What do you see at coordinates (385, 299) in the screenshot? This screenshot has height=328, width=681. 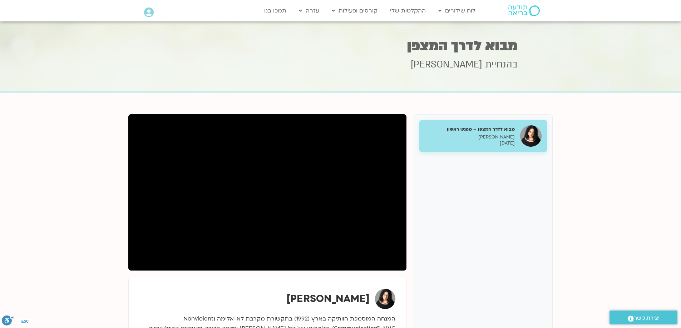 I see `img: ארנינה קשתן` at bounding box center [385, 299].